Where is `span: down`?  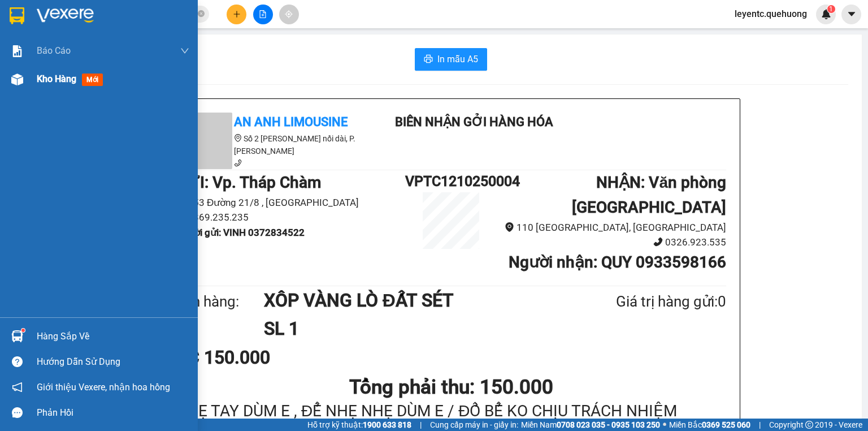
span: down is located at coordinates (185, 51).